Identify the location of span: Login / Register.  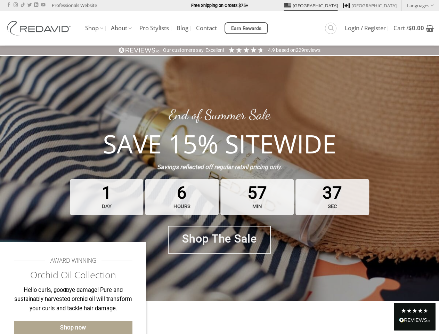
(366, 28).